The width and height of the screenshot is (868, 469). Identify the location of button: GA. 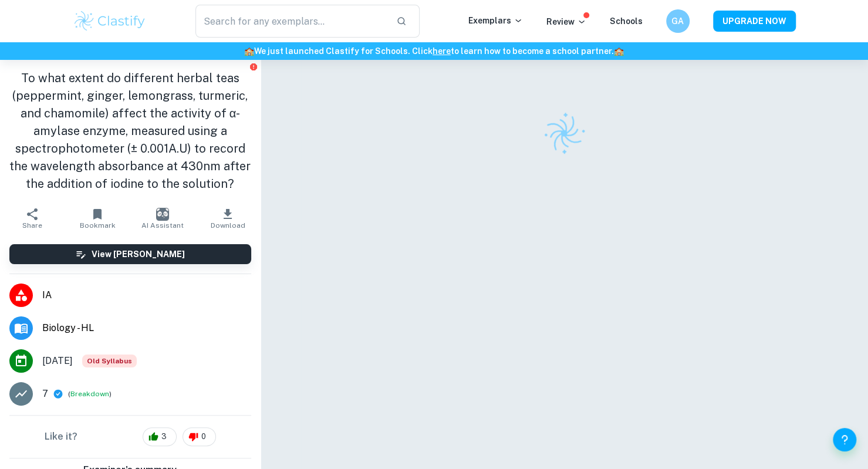
(677, 21).